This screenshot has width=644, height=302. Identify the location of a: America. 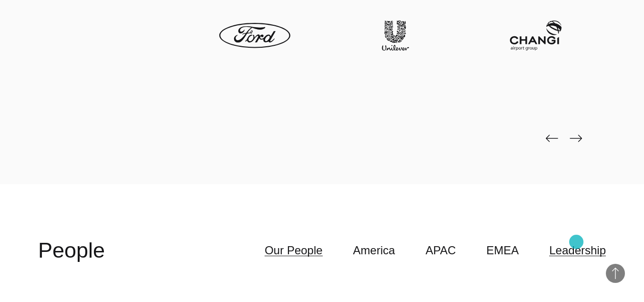
(374, 251).